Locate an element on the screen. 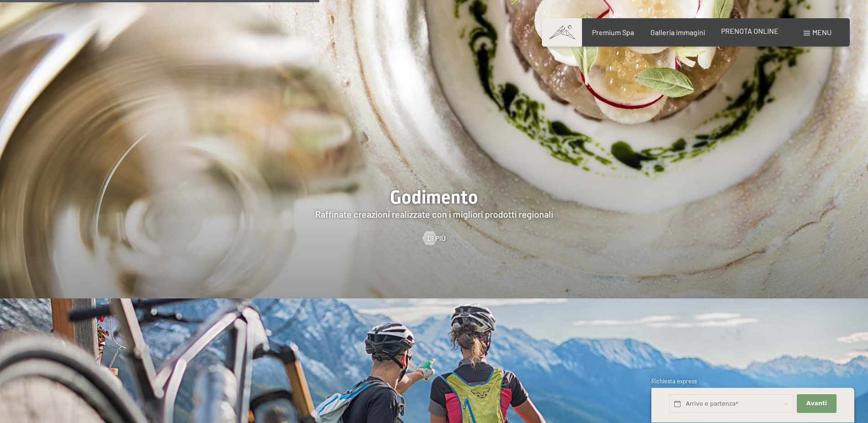 The height and width of the screenshot is (423, 868). span: Premium Spa is located at coordinates (613, 32).